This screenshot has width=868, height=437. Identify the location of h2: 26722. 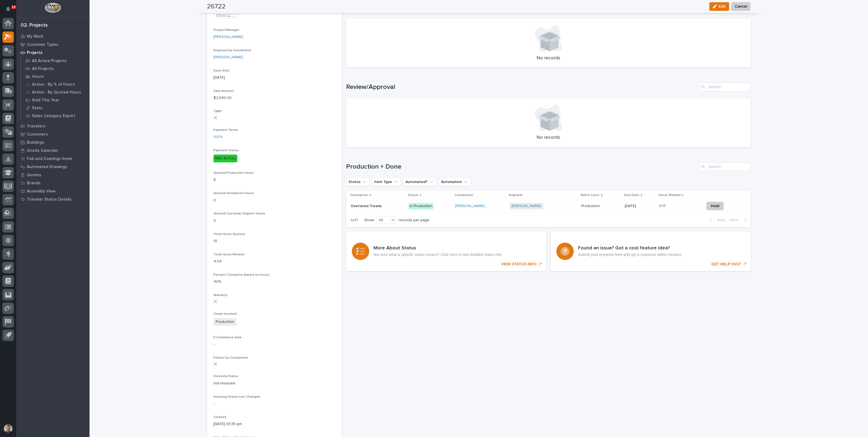
(216, 7).